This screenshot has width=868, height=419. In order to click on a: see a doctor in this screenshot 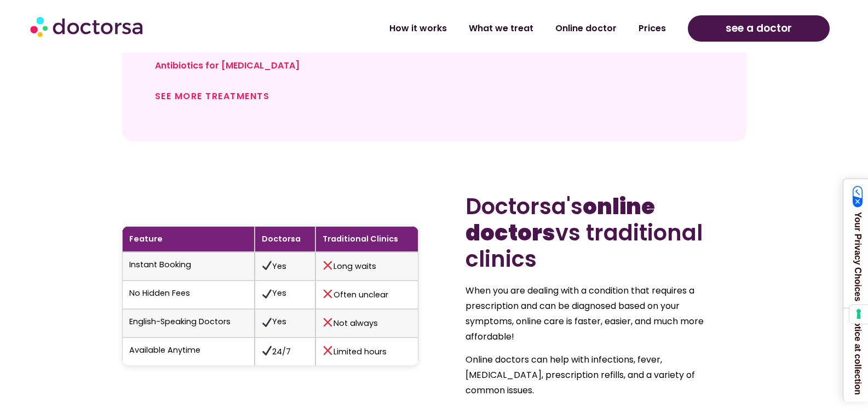, I will do `click(759, 28)`.